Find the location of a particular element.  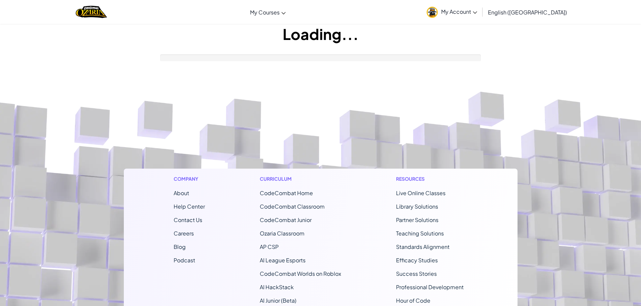

span: My Courses is located at coordinates (265, 12).